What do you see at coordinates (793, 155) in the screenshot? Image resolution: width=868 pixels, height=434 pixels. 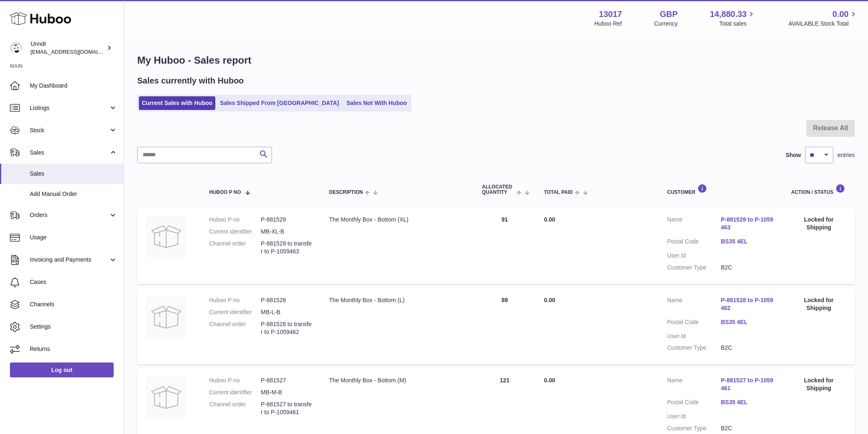 I see `label: Show` at bounding box center [793, 155].